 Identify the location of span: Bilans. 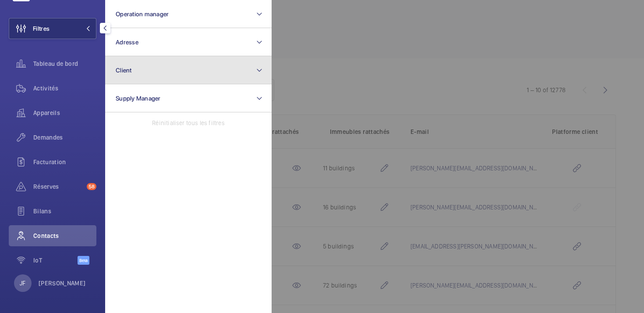
(65, 211).